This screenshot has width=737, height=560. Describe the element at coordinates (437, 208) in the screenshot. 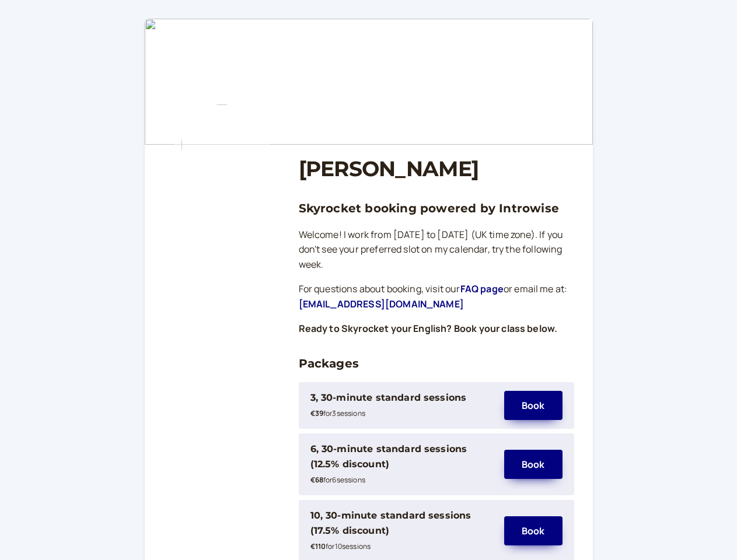

I see `h3: Skyrocket booking powered by Introwise` at that location.